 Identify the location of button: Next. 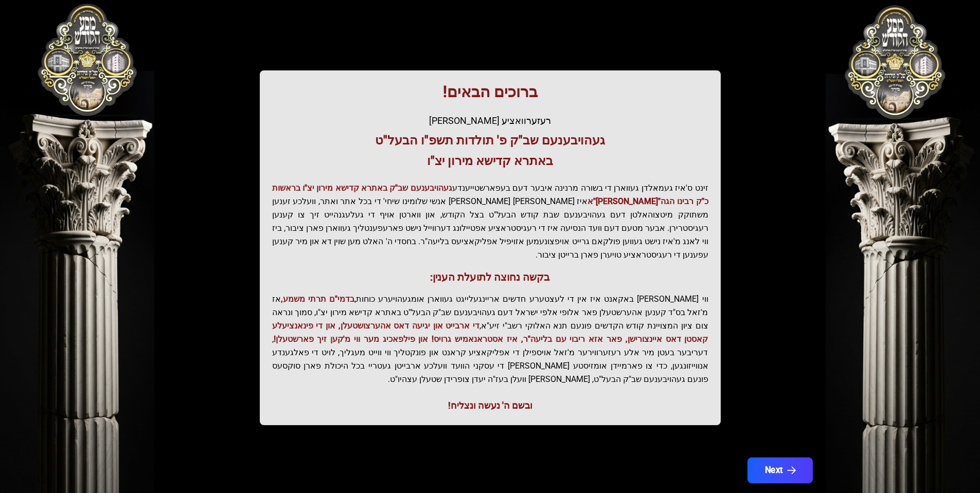
(780, 471).